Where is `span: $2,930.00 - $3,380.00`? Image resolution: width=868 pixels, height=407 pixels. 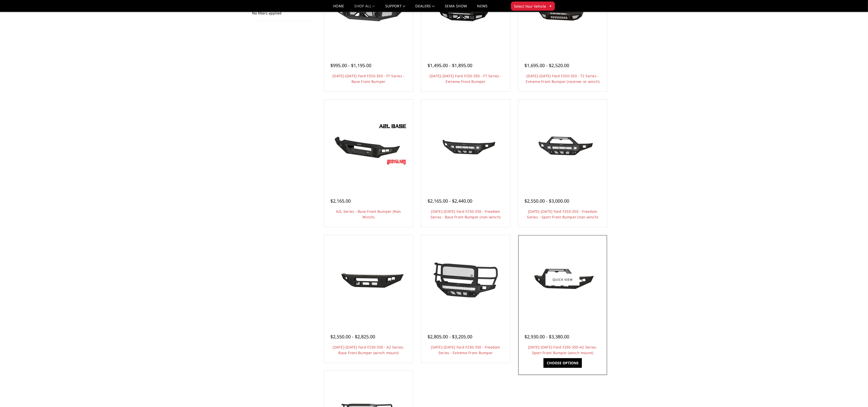
span: $2,930.00 - $3,380.00 is located at coordinates (547, 336).